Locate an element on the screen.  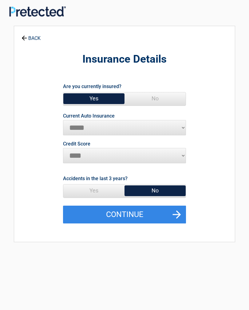
label: Credit Score is located at coordinates (77, 144).